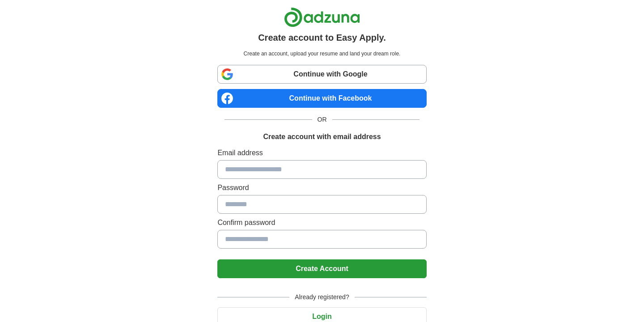  What do you see at coordinates (322, 188) in the screenshot?
I see `label: Password` at bounding box center [322, 188].